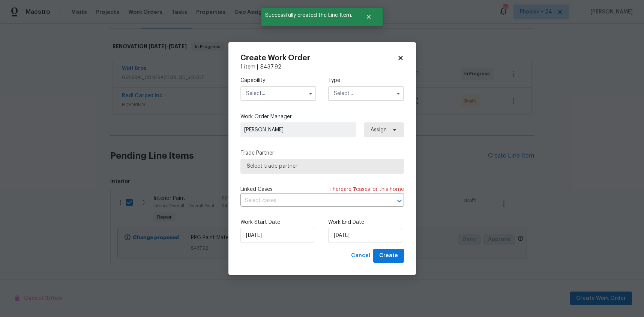  Describe the element at coordinates (309, 16) in the screenshot. I see `span: Successfully created the Line Item.` at that location.